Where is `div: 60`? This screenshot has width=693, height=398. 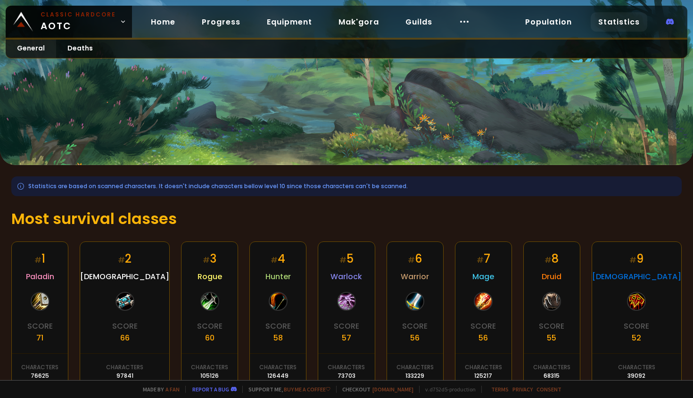 div: 60 is located at coordinates (210, 337).